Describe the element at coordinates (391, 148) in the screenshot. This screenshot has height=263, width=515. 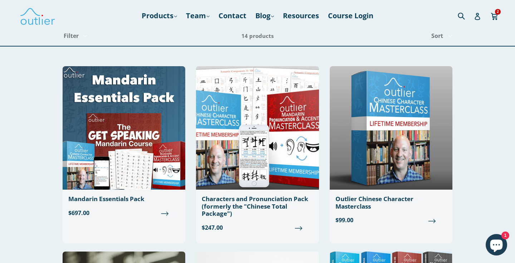
I see `a: Outlier Chinese Character Masterclass $99.00` at that location.